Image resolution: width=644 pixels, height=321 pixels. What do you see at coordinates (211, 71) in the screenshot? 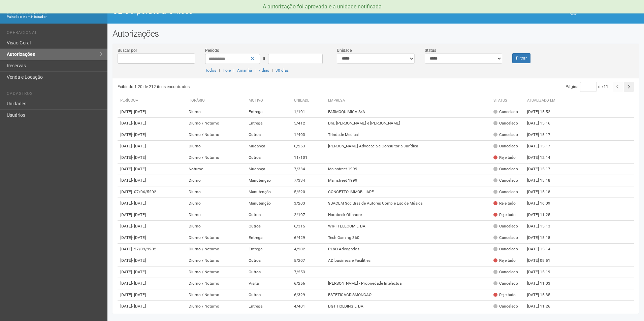
I see `a: Todos` at bounding box center [211, 71].